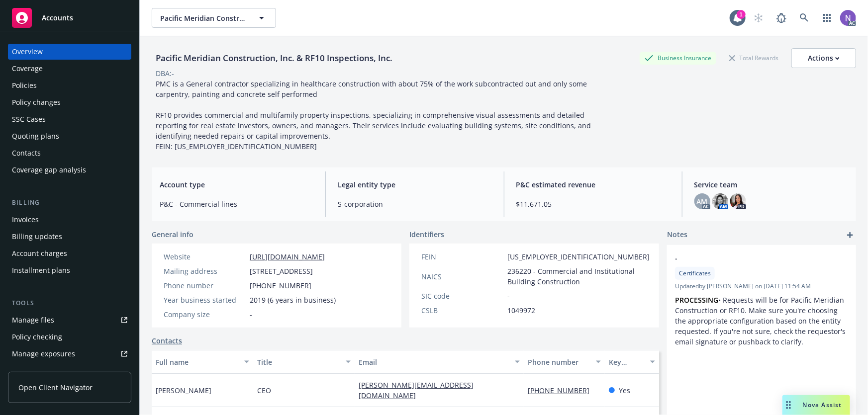 The height and width of the screenshot is (415, 868). Describe the element at coordinates (789, 405) in the screenshot. I see `div: Drag to move` at that location.